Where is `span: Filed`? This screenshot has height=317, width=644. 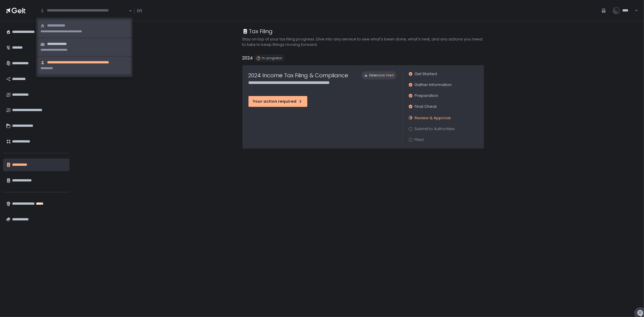
span: Filed is located at coordinates (419, 140).